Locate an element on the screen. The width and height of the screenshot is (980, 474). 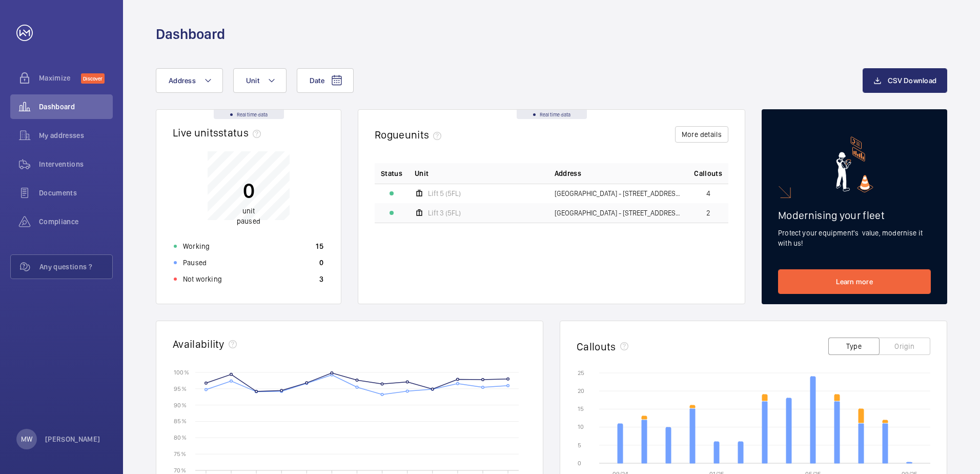
text: 70 % is located at coordinates (180, 470).